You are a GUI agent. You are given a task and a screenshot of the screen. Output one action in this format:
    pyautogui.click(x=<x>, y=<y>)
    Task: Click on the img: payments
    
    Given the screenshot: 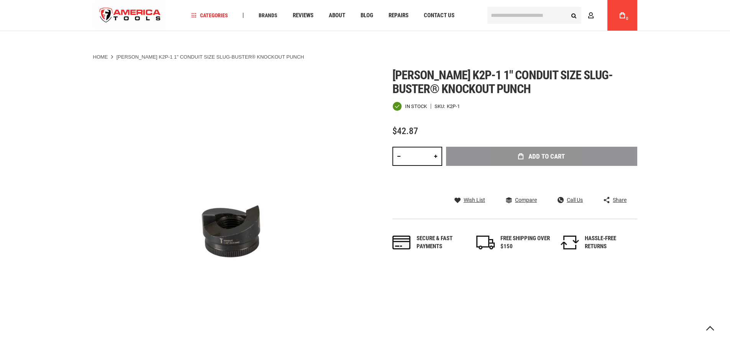 What is the action you would take?
    pyautogui.click(x=401, y=242)
    